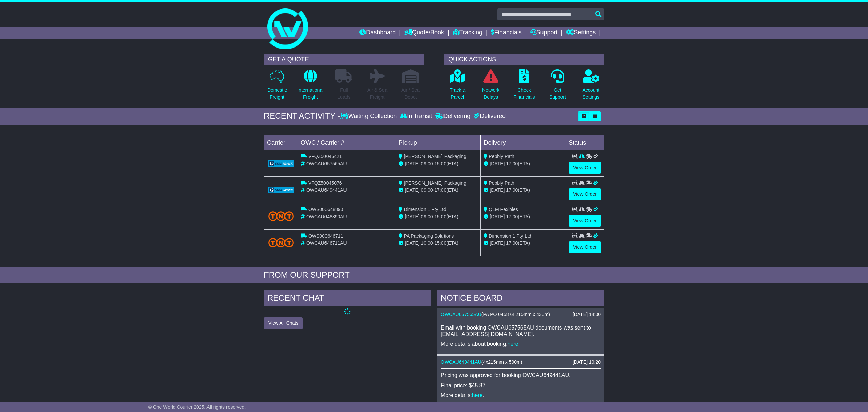  What do you see at coordinates (524, 93) in the screenshot?
I see `p: Check Financials` at bounding box center [524, 93].